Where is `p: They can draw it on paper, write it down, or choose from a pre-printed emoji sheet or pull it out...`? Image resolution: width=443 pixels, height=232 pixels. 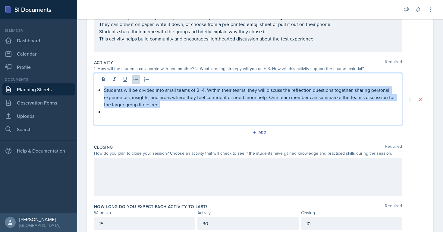 p: They can draw it on paper, write it down, or choose from a pre-printed emoji sheet or pull it out... is located at coordinates (248, 24).